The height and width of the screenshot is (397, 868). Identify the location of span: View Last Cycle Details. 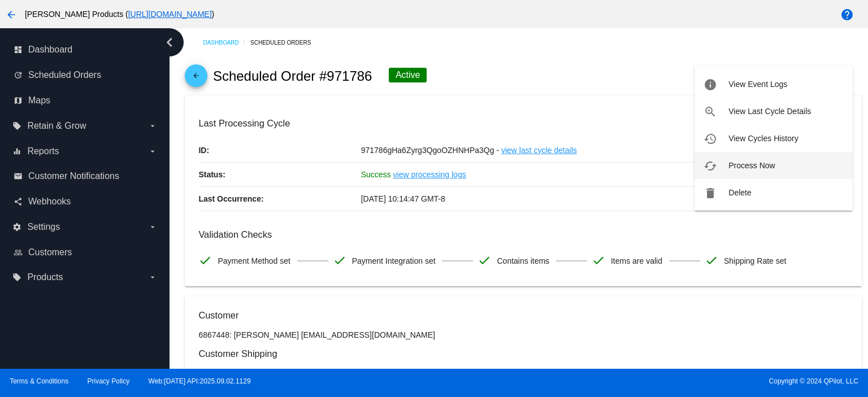
(770, 111).